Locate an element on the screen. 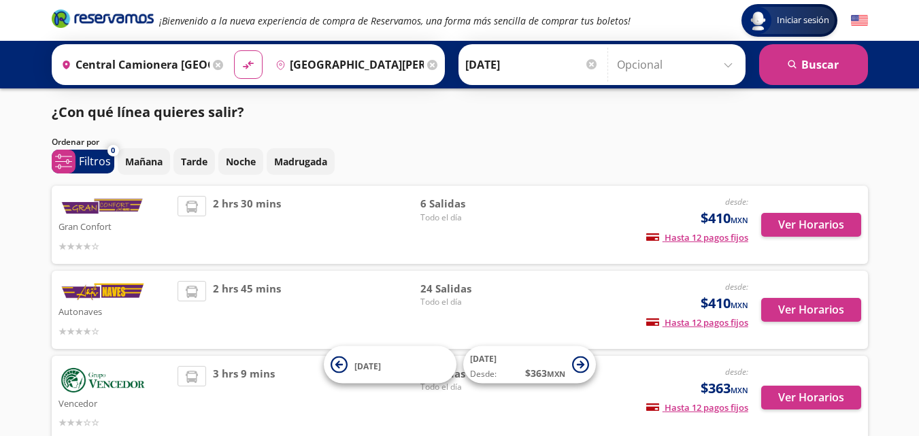 Image resolution: width=919 pixels, height=436 pixels. button: English is located at coordinates (859, 20).